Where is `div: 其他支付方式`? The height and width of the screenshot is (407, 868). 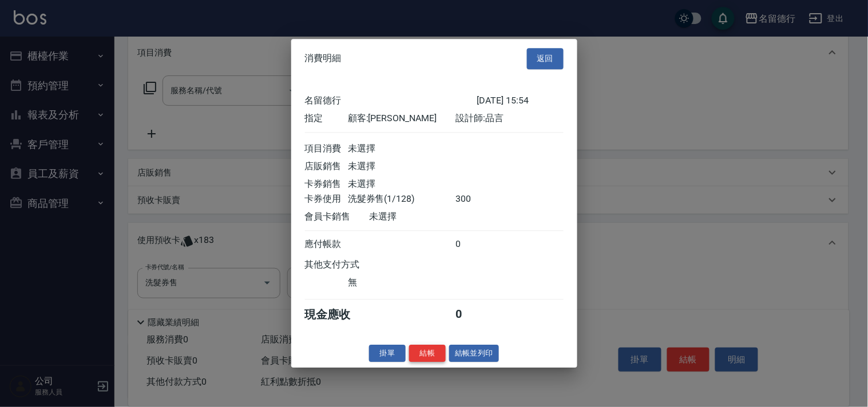 div: 其他支付方式 is located at coordinates (348, 265).